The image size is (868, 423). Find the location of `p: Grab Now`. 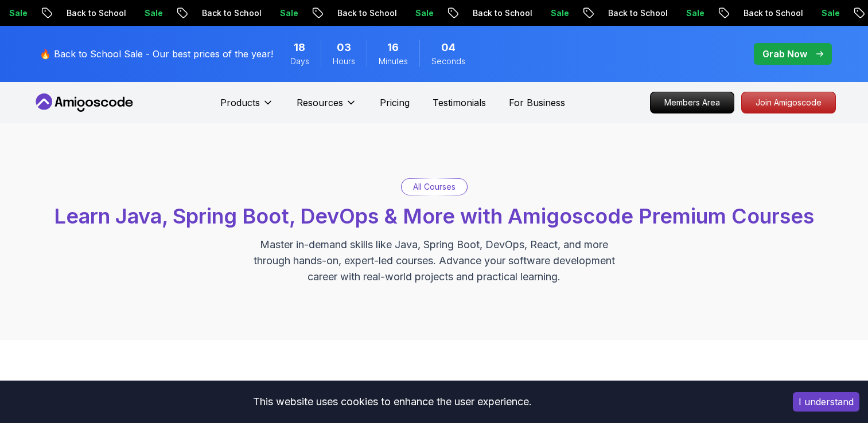

p: Grab Now is located at coordinates (785, 54).